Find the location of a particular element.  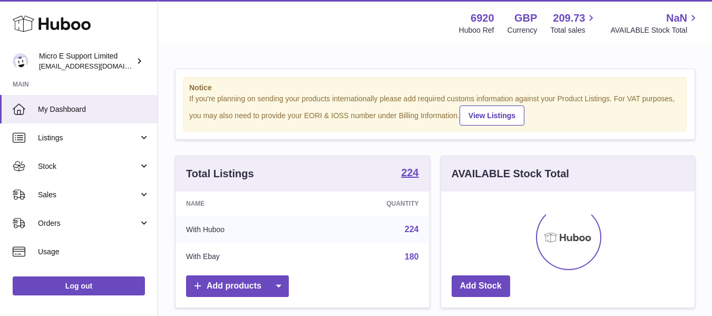

strong: Notice is located at coordinates (435, 87).